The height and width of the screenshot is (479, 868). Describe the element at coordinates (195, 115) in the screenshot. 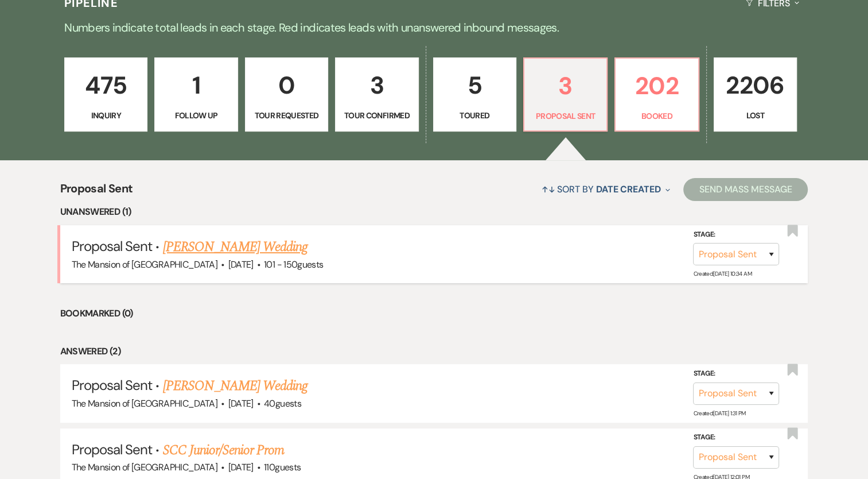

I see `p: Follow Up` at that location.